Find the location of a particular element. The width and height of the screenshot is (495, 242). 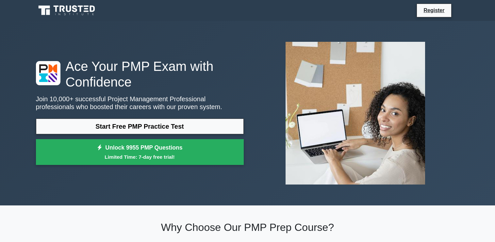

small: Limited Time: 7-day free trial! is located at coordinates (140, 157).